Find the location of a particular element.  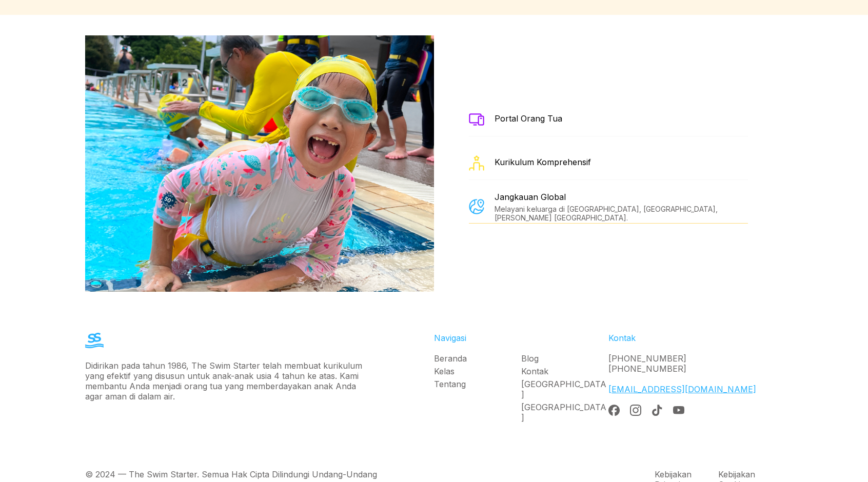

div: Kontak is located at coordinates (696, 338).